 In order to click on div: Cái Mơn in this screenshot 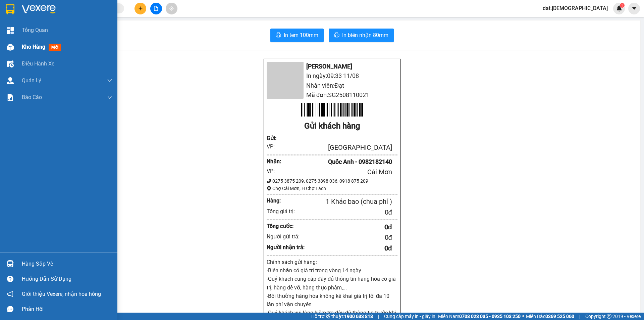, I will do `click(337, 172)`.